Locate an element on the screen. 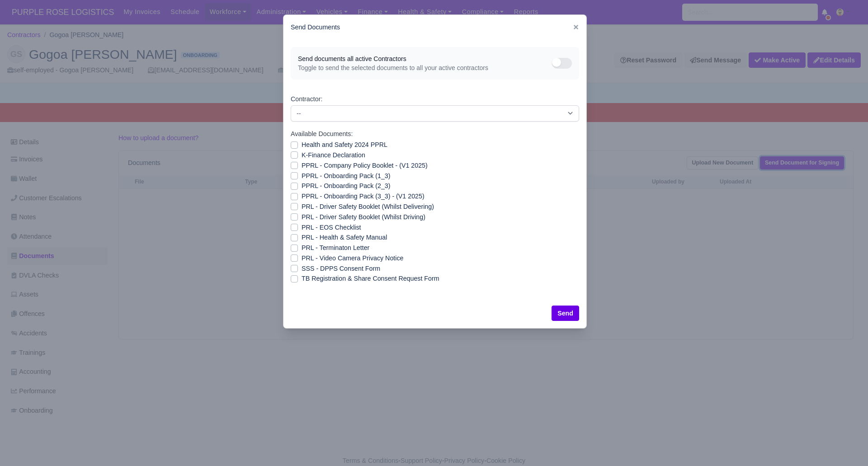 Image resolution: width=868 pixels, height=466 pixels. label: PRL - Health & Safety Manual is located at coordinates (344, 237).